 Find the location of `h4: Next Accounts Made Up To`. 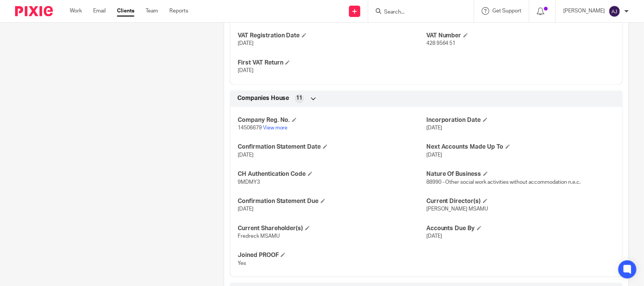

h4: Next Accounts Made Up To is located at coordinates (521, 147).